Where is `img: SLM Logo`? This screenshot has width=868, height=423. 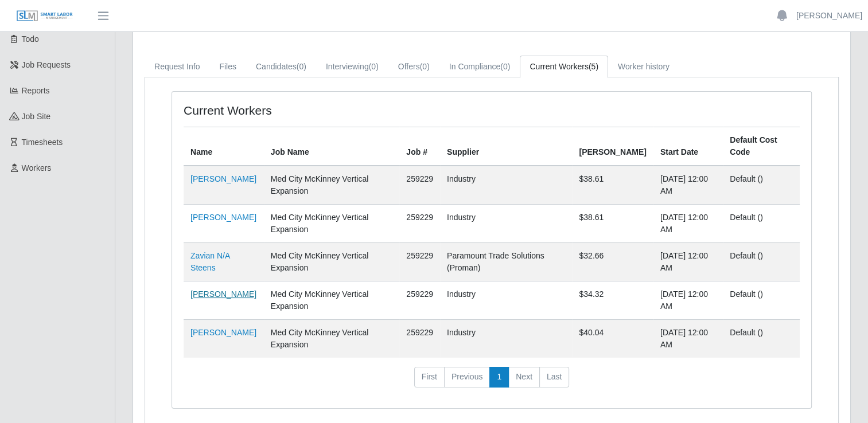 img: SLM Logo is located at coordinates (45, 16).